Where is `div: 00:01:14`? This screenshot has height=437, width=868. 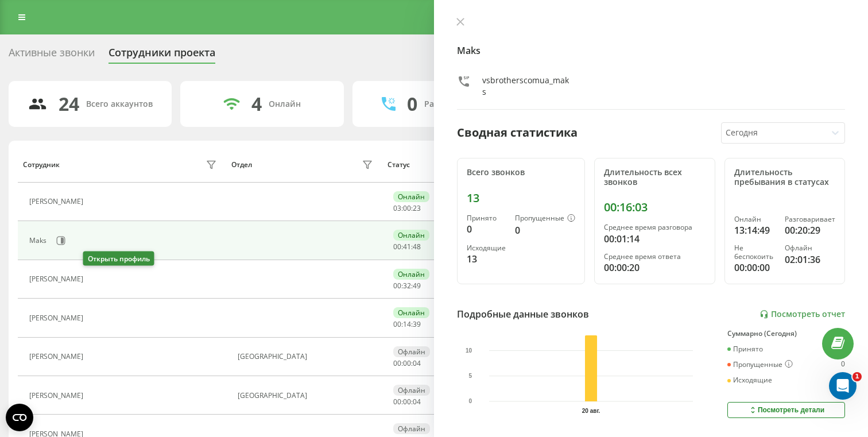 div: 00:01:14 is located at coordinates (654, 239).